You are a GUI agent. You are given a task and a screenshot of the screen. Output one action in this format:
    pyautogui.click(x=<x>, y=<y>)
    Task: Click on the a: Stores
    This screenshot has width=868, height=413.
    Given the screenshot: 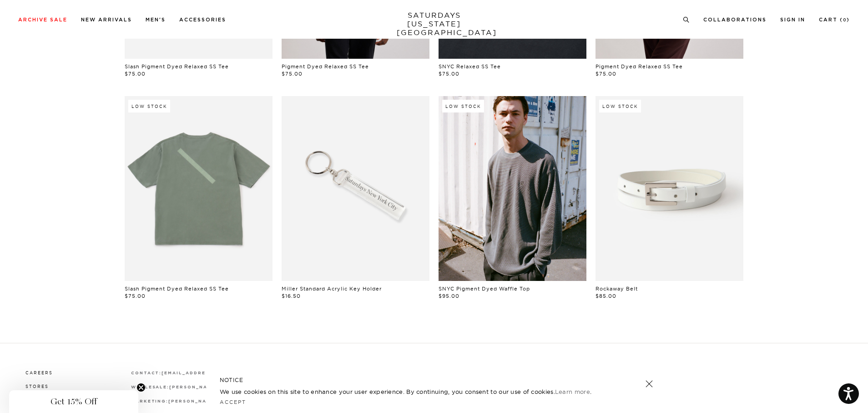 What is the action you would take?
    pyautogui.click(x=37, y=386)
    